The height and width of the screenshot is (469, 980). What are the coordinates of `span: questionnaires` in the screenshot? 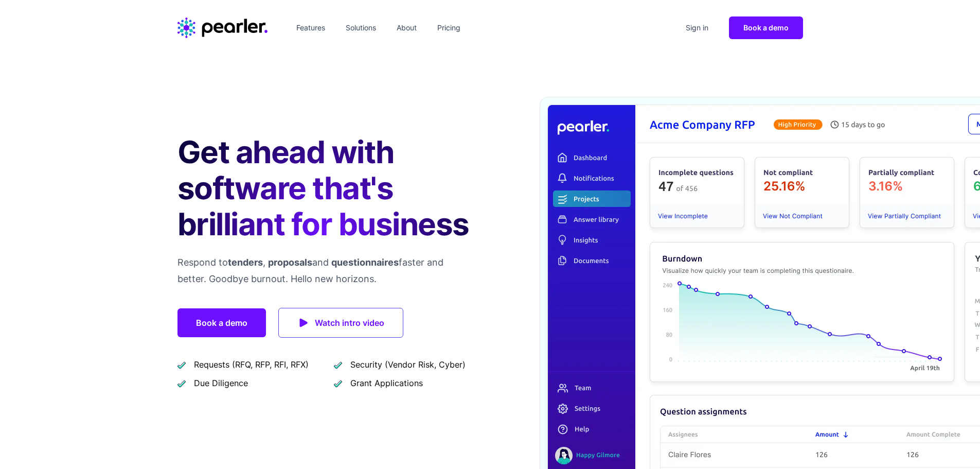 It's located at (365, 262).